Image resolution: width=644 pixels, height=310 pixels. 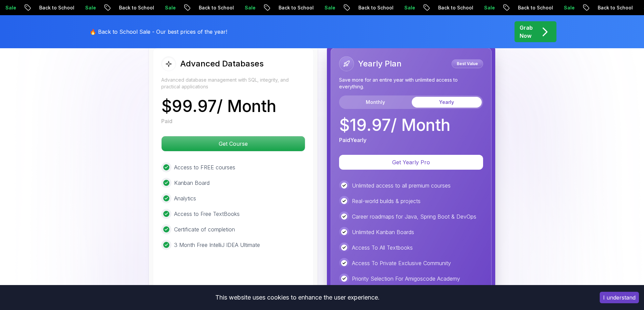 What do you see at coordinates (207, 214) in the screenshot?
I see `p: Access to Free TextBooks` at bounding box center [207, 214].